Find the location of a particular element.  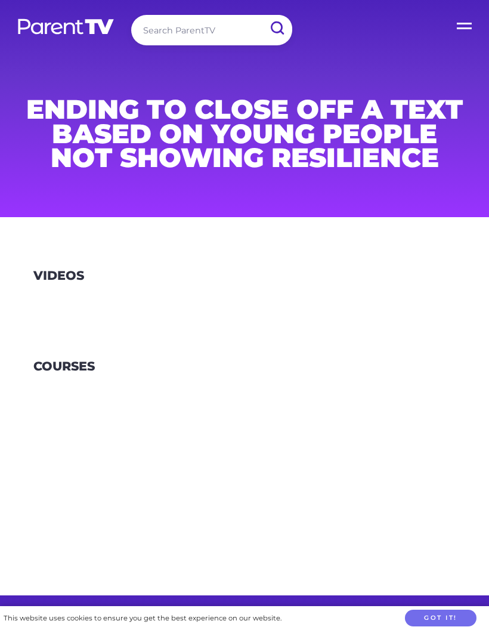

input: Submit is located at coordinates (277, 28).